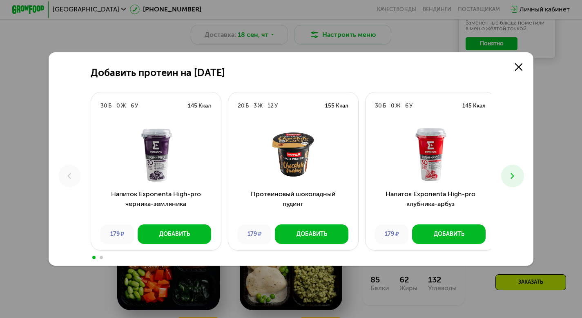 The image size is (582, 318). I want to click on div: 20, so click(241, 106).